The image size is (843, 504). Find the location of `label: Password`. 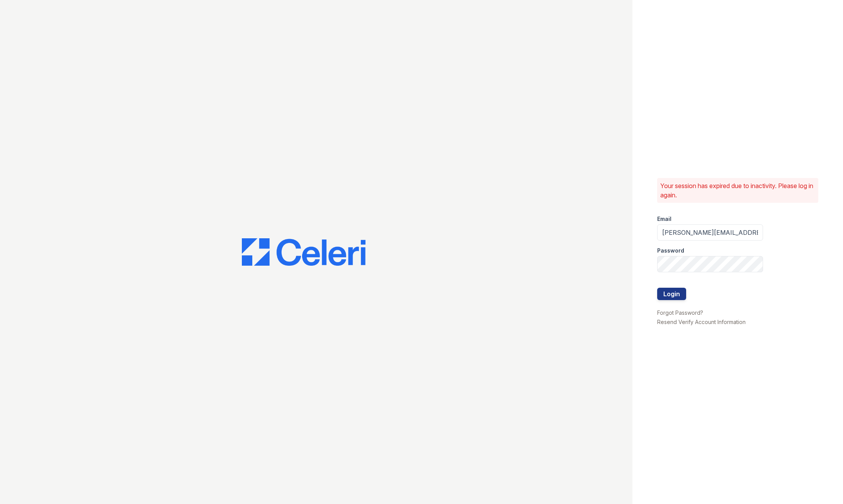

label: Password is located at coordinates (671, 251).